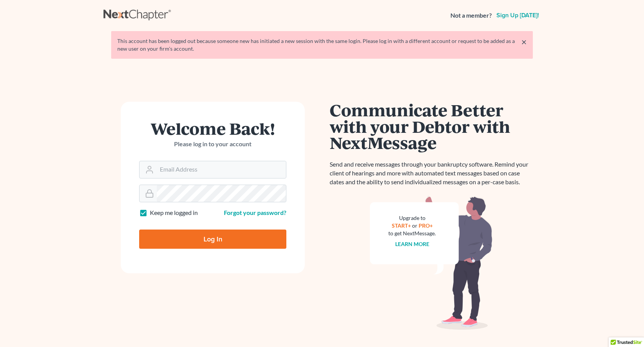 This screenshot has height=347, width=644. What do you see at coordinates (431, 263) in the screenshot?
I see `img: nextmessage_bg-59042aed3d76b12b5cd301f8e5b87938c9018125f34e5fa2b7a6b67550977c72.svg` at bounding box center [431, 263].